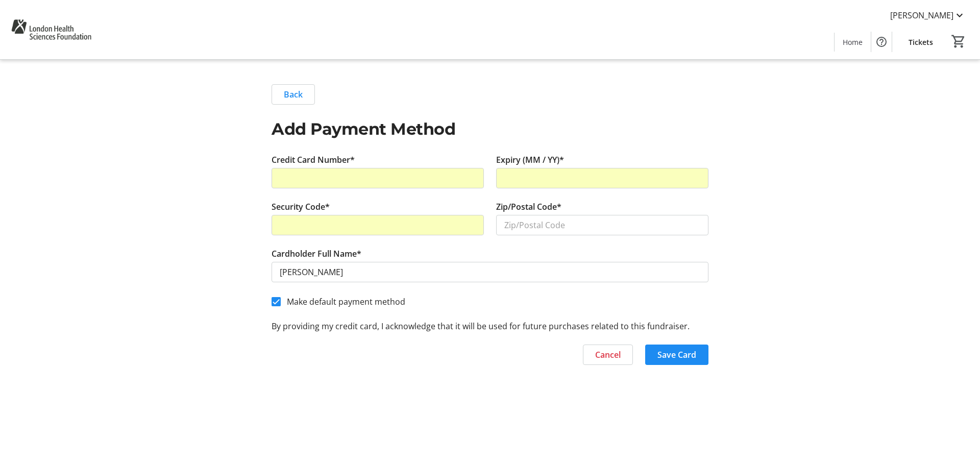 This screenshot has height=465, width=980. I want to click on span: Back, so click(293, 95).